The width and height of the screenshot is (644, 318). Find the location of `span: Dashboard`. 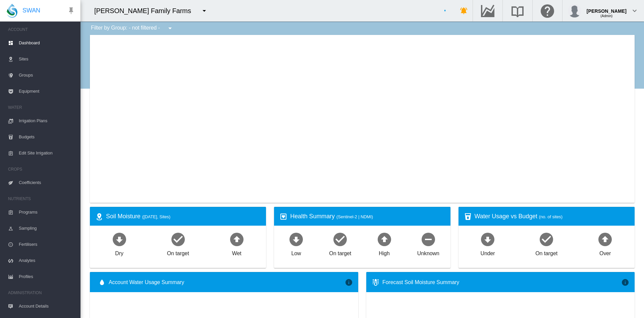

span: Dashboard is located at coordinates (47, 43).